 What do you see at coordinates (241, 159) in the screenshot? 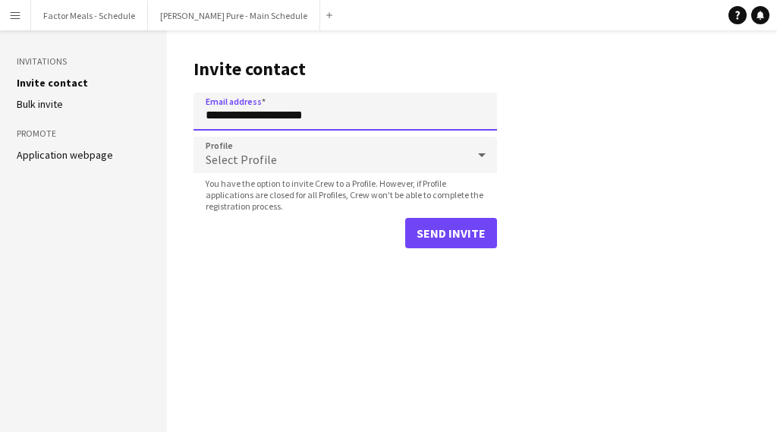
I see `span: Select Profile` at bounding box center [241, 159].